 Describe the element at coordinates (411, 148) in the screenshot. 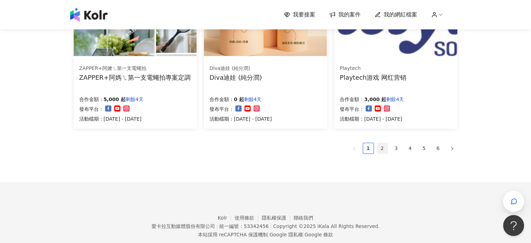

I see `a: 4` at that location.